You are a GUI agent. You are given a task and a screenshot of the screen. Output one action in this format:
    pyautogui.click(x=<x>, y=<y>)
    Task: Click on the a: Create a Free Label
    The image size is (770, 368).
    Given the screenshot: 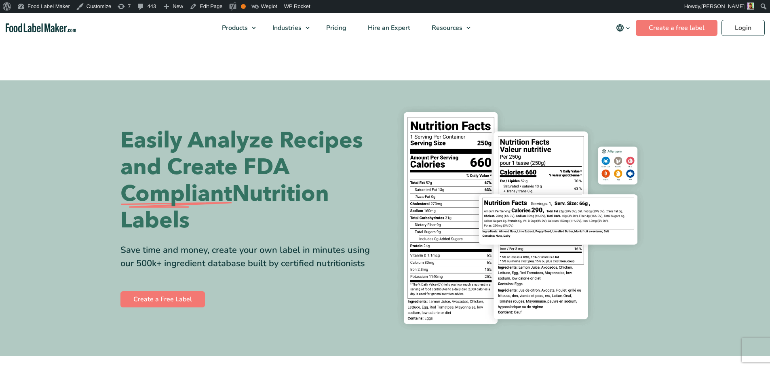 What is the action you would take?
    pyautogui.click(x=162, y=299)
    